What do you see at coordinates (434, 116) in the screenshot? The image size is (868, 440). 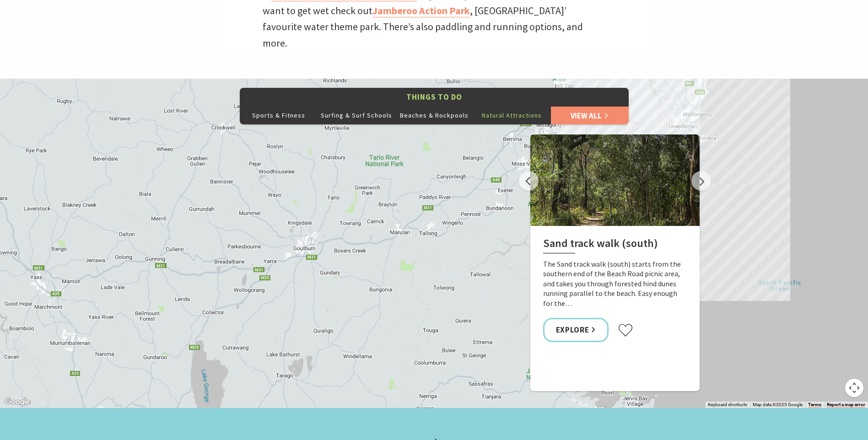 I see `button: Beaches & Rockpools` at bounding box center [434, 116].